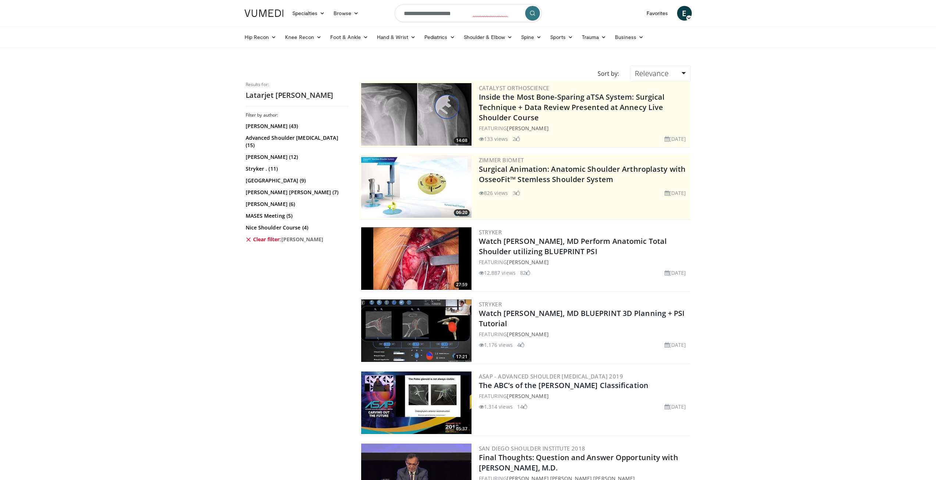  Describe the element at coordinates (516, 193) in the screenshot. I see `li: 3` at that location.